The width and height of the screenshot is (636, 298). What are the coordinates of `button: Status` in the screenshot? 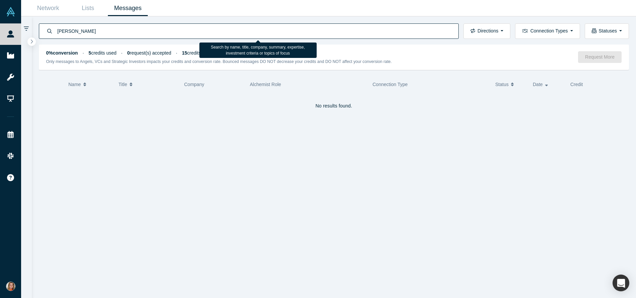 It's located at (510, 84).